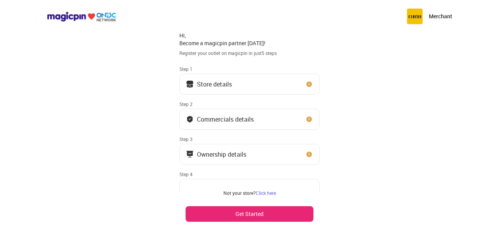  What do you see at coordinates (249, 119) in the screenshot?
I see `button: Commercials details` at bounding box center [249, 119].